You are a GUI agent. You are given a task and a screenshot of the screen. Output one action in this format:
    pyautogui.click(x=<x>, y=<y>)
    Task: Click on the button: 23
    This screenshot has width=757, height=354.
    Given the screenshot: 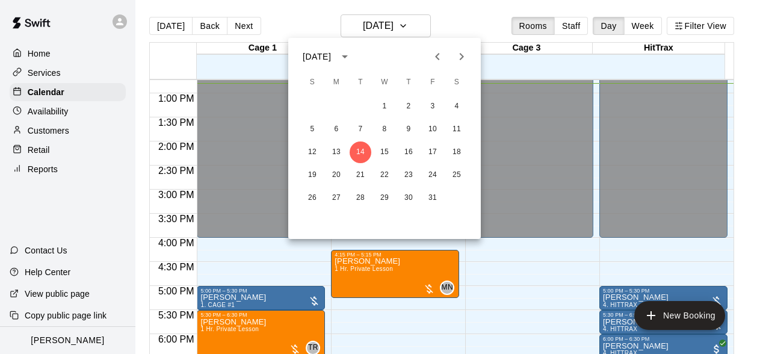 What is the action you would take?
    pyautogui.click(x=409, y=175)
    